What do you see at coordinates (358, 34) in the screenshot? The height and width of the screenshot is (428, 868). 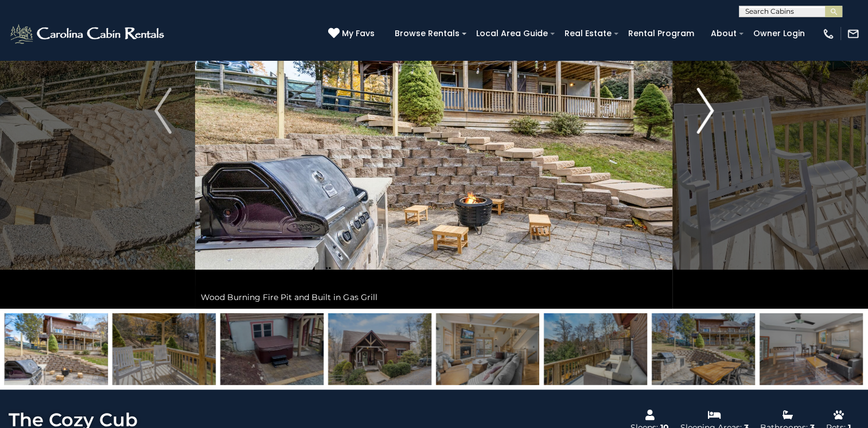 I see `span: My Favs` at bounding box center [358, 34].